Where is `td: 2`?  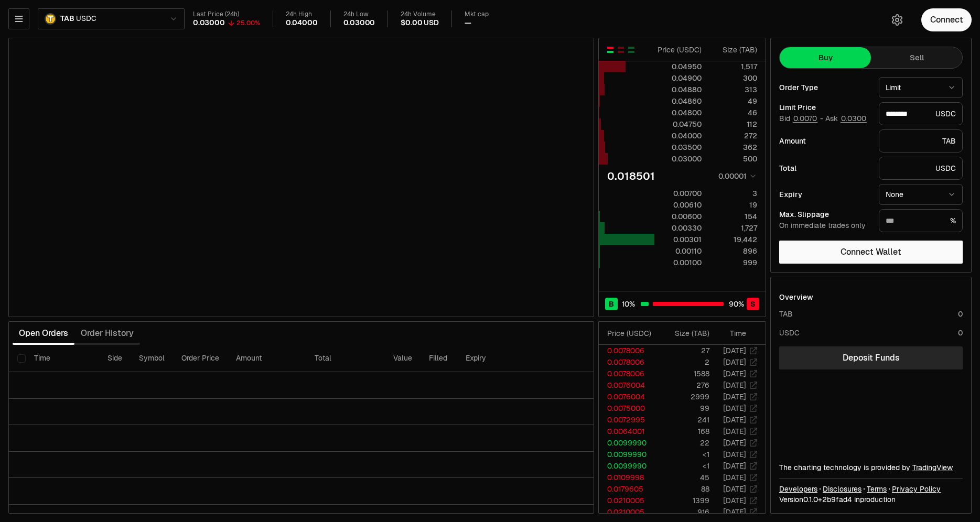
td: 2 is located at coordinates (684, 362).